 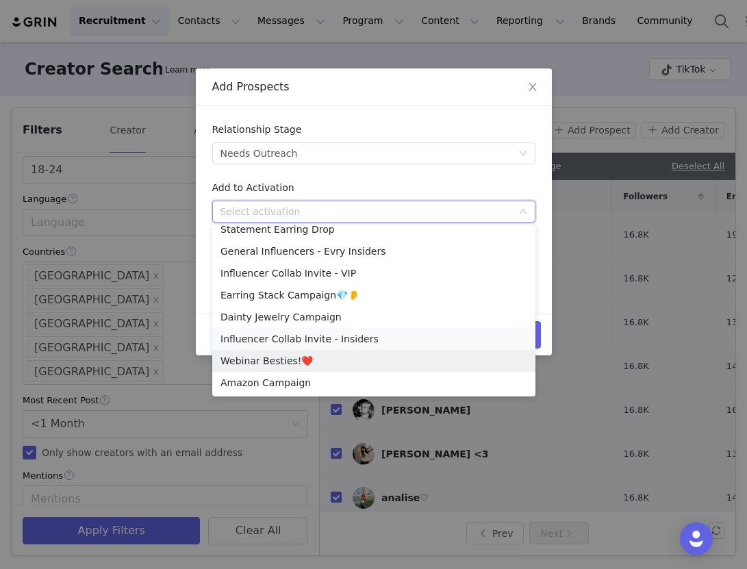 I want to click on li: Statement Earring Drop, so click(x=374, y=229).